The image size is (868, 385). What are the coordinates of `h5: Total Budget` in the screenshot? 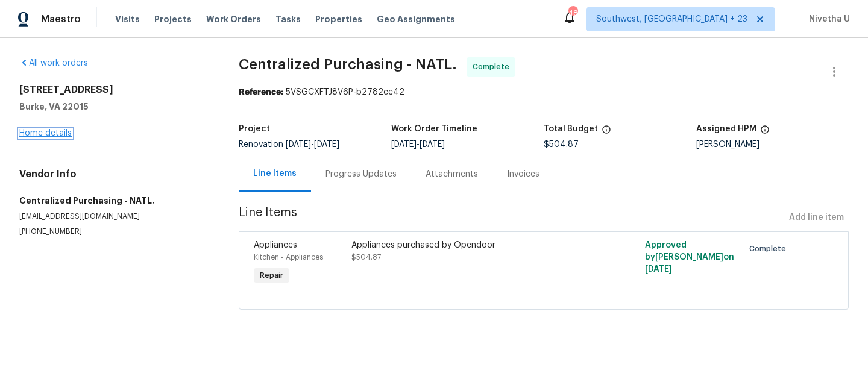 It's located at (571, 129).